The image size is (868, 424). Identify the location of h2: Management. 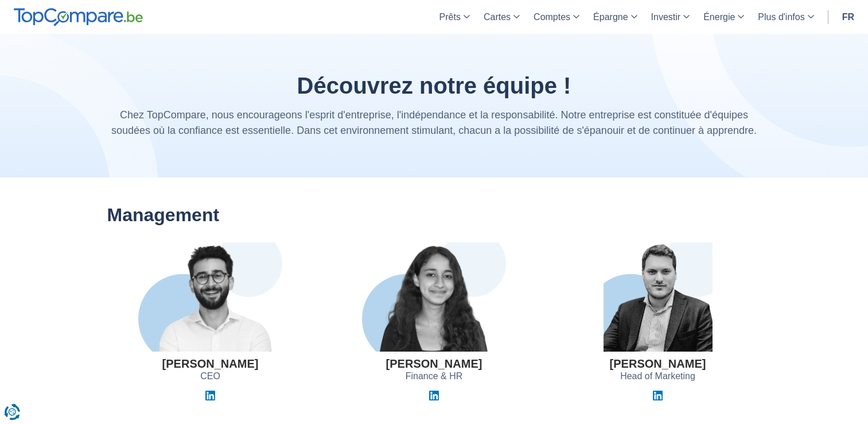
(434, 215).